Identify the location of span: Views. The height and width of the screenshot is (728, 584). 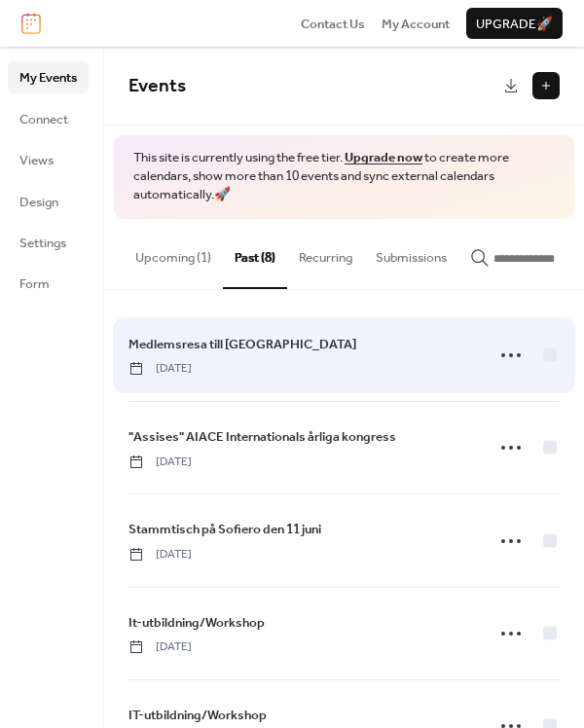
(36, 161).